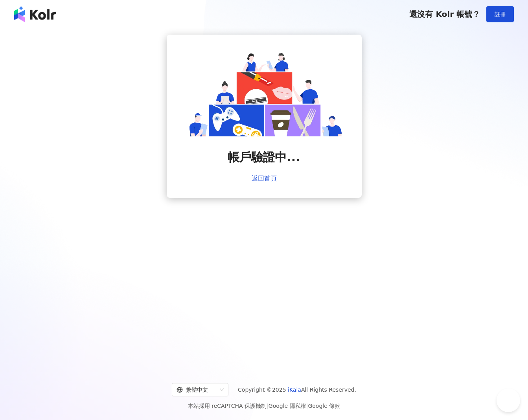 This screenshot has height=420, width=528. I want to click on span: 帳戶驗證中..., so click(264, 157).